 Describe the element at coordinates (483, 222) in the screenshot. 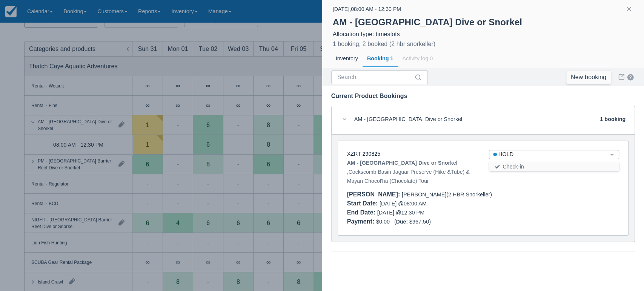

I see `div: $0.00` at that location.